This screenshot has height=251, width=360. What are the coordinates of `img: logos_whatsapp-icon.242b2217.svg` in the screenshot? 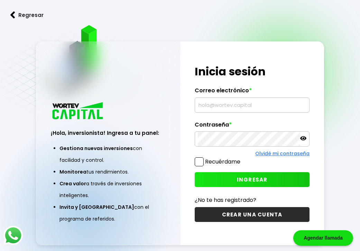 It's located at (13, 236).